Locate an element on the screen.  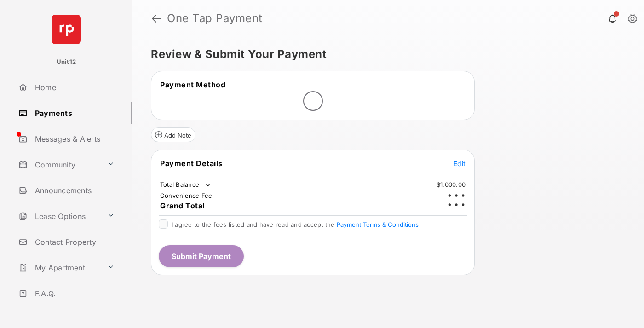
a: Contact Property is located at coordinates (74, 242).